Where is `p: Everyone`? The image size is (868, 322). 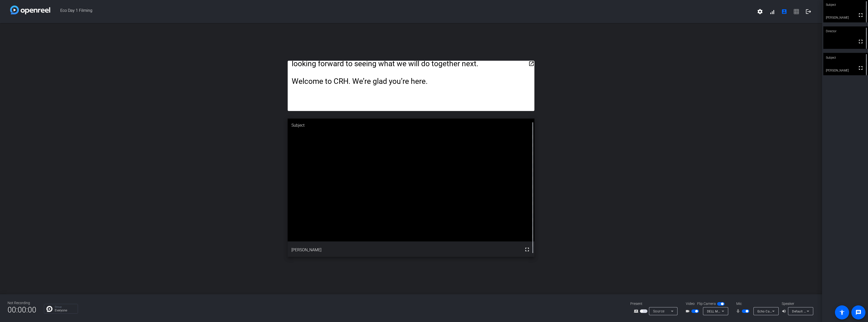
p: Everyone is located at coordinates (65, 311).